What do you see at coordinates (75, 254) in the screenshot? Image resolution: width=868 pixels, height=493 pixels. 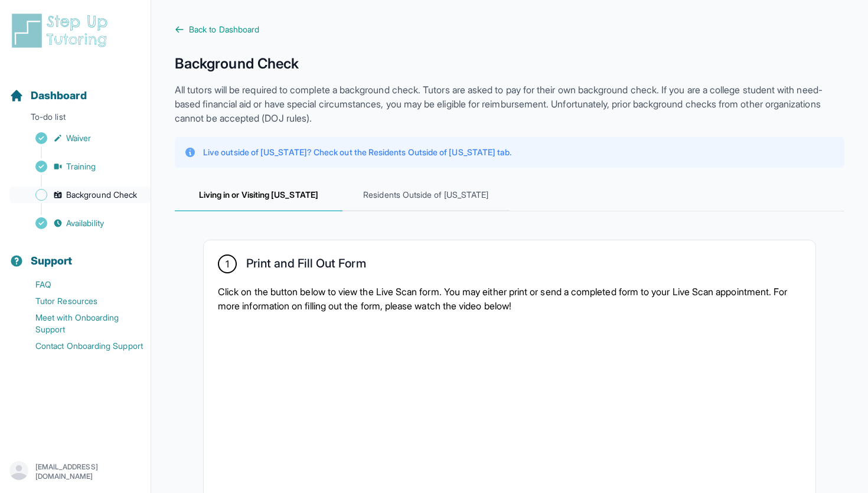 I see `button: Support` at bounding box center [75, 254].